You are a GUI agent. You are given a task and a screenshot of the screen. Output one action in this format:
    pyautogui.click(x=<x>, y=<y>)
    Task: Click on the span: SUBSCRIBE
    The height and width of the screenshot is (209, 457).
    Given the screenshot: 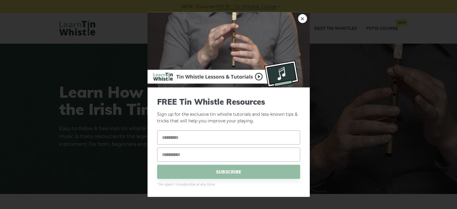 What is the action you would take?
    pyautogui.click(x=229, y=171)
    